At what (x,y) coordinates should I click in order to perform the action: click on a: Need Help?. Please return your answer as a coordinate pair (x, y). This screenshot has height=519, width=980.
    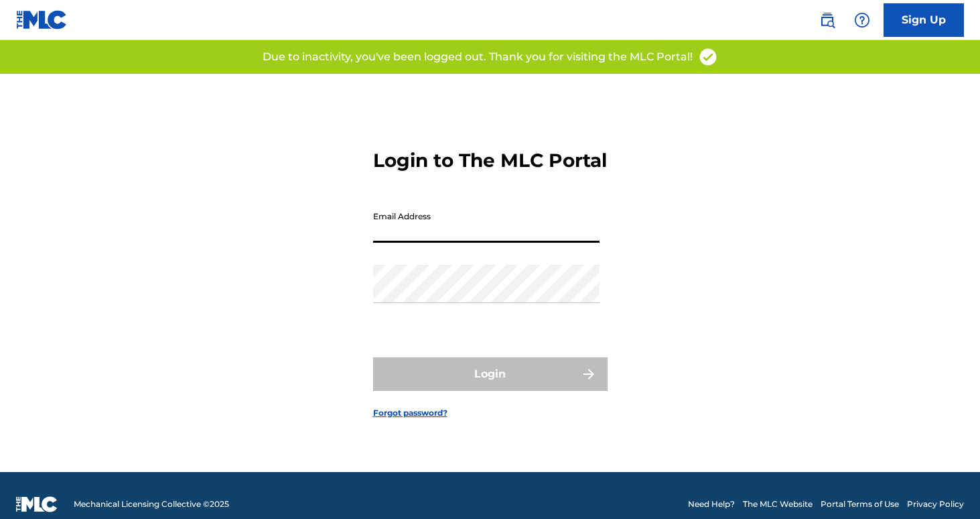
    Looking at the image, I should click on (712, 504).